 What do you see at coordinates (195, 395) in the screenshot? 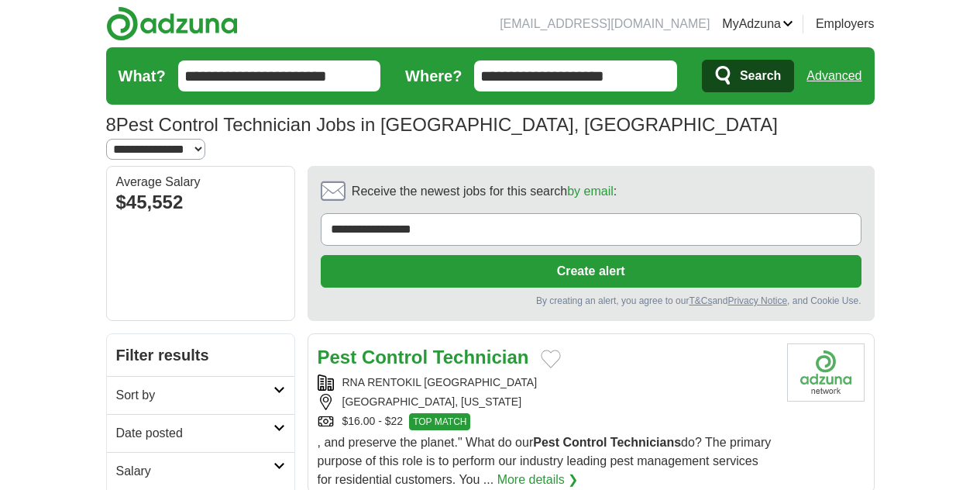
I see `h2: Sort by` at bounding box center [195, 395].